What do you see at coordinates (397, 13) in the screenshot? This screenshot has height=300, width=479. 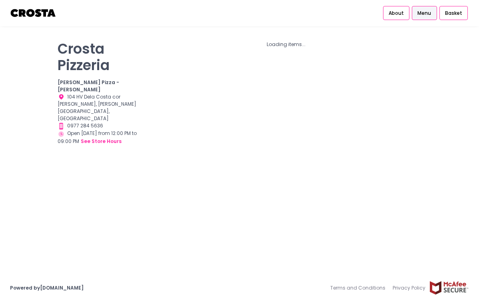 I see `a: About` at bounding box center [397, 13].